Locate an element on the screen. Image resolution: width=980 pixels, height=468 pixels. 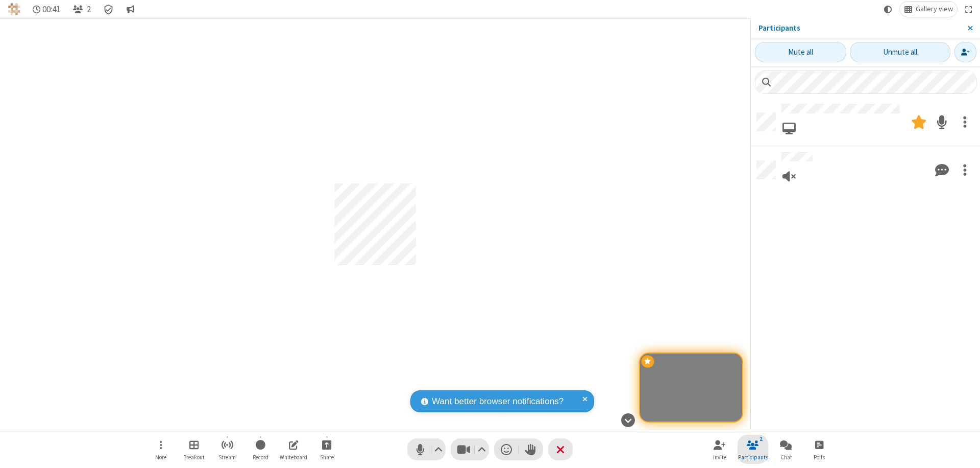
button: Mute all is located at coordinates (801, 52).